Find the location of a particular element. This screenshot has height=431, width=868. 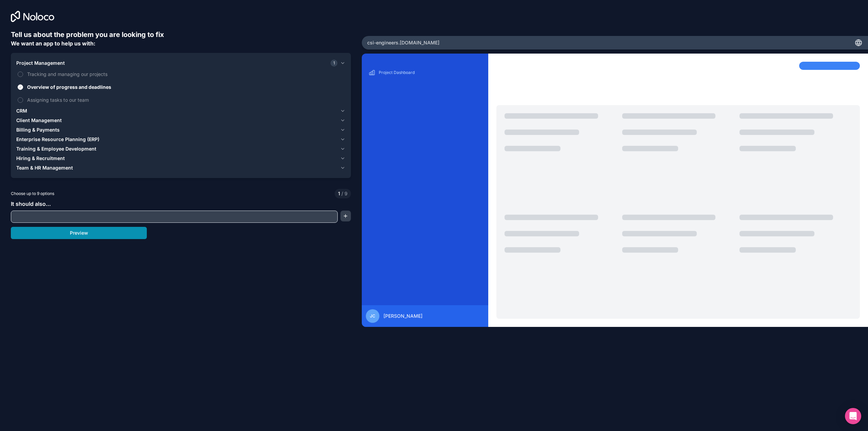

button: Enterprise Resource Planning (ERP) is located at coordinates (181, 140).